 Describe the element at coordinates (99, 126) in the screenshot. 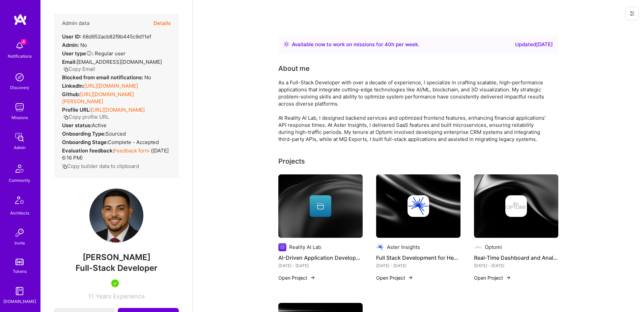

I see `span: Active` at that location.